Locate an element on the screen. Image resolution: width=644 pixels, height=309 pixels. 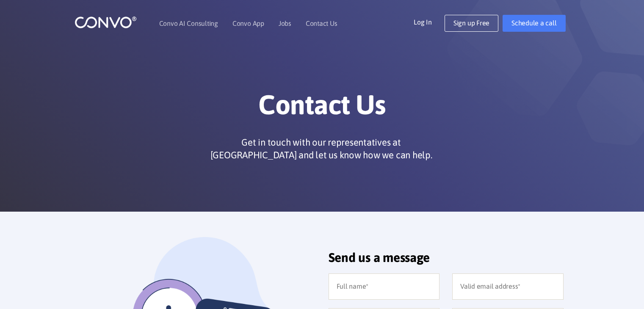
a: Convo AI Consulting is located at coordinates (189, 23).